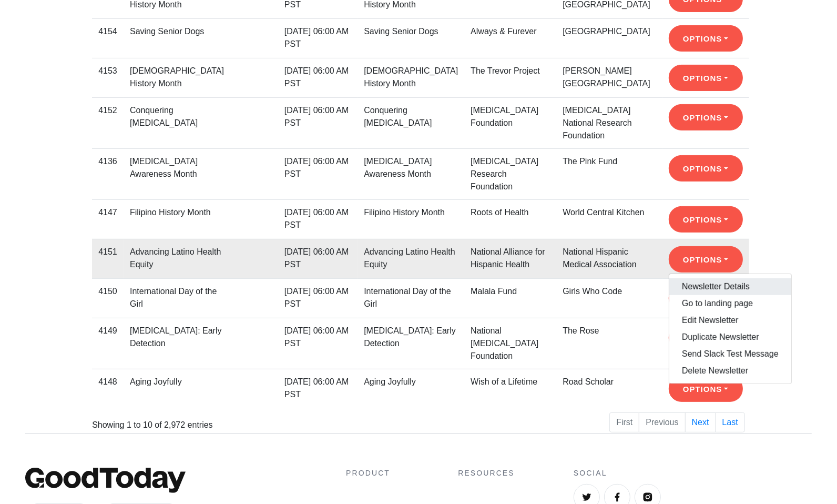  What do you see at coordinates (505, 70) in the screenshot?
I see `a: The Trevor Project` at bounding box center [505, 70].